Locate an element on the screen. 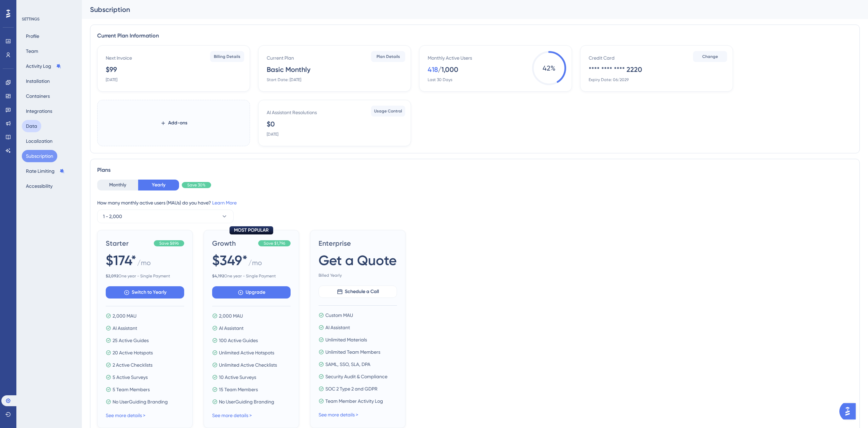  span: 100 Active Guides is located at coordinates (239, 341).